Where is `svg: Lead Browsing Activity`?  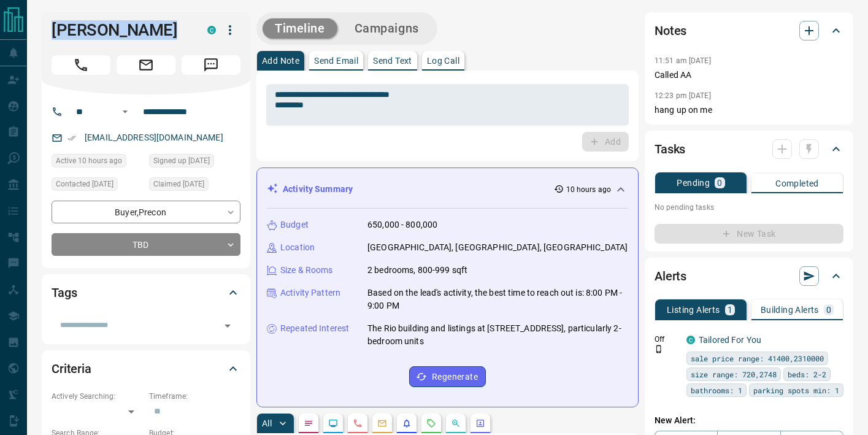 svg: Lead Browsing Activity is located at coordinates (333, 424).